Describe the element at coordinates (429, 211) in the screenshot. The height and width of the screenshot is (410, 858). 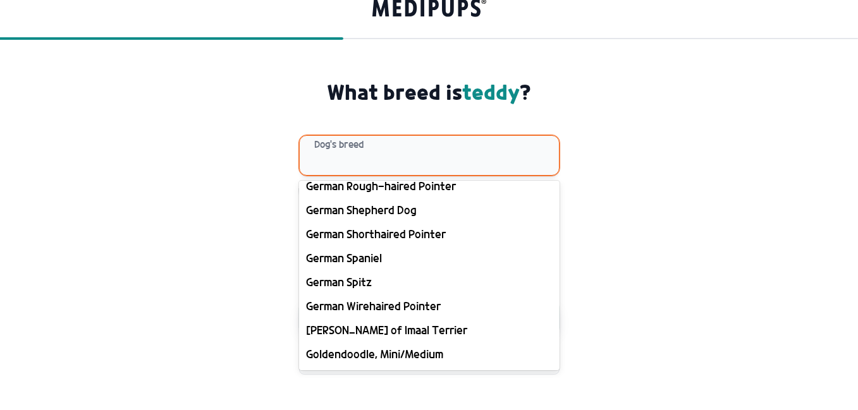
I see `div: German Shepherd Dog` at that location.